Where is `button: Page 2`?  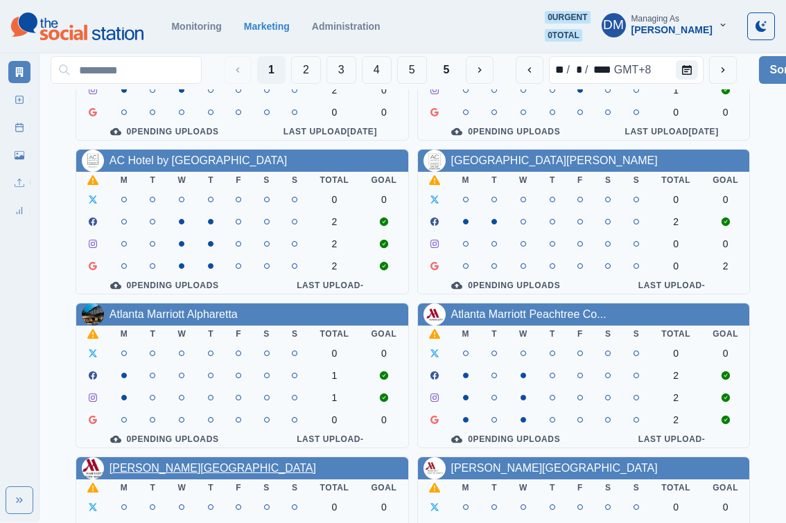 button: Page 2 is located at coordinates (306, 70).